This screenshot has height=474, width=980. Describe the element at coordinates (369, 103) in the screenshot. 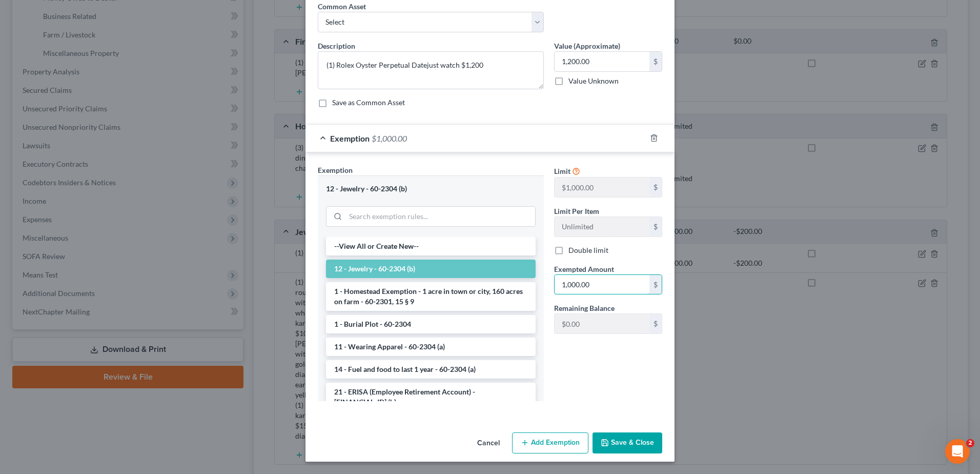

I see `label: Save as Common Asset` at that location.